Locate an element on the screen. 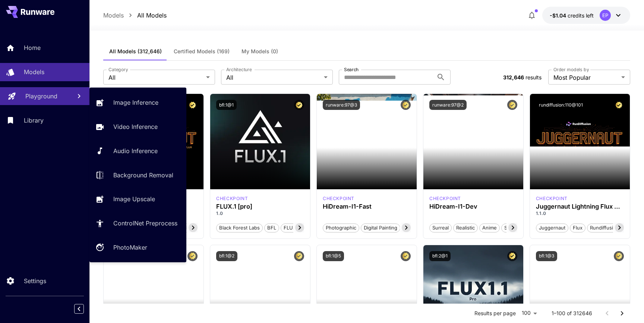 This screenshot has height=323, width=644. a: Image Upscale is located at coordinates (138, 199).